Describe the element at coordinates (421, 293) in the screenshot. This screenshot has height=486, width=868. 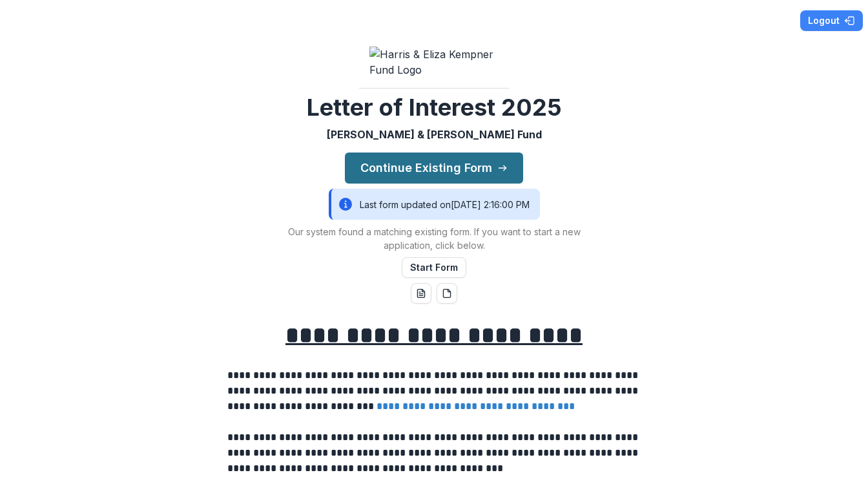
I see `button: word-download` at that location.